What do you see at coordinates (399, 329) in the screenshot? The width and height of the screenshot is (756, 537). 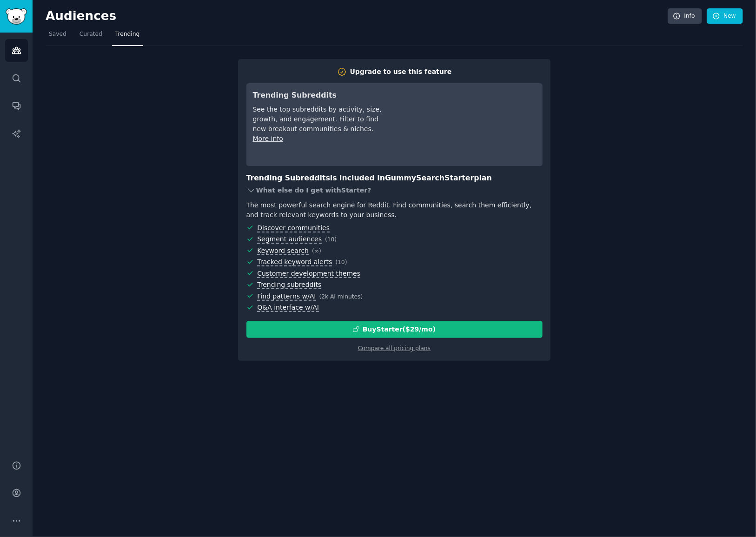 I see `div: Buy Starter ($ 29 /mo )` at bounding box center [399, 329].